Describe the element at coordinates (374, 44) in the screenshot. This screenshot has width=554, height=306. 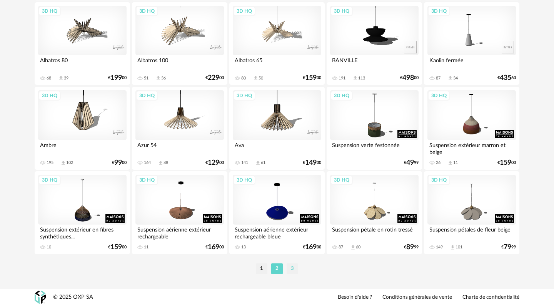
I see `a: 3D HQ BANVILLE 191 Download icon 113 €49800` at that location.